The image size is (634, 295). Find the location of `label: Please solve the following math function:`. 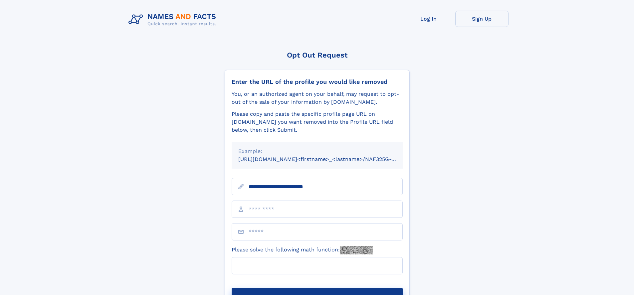

label: Please solve the following math function: is located at coordinates (302, 250).